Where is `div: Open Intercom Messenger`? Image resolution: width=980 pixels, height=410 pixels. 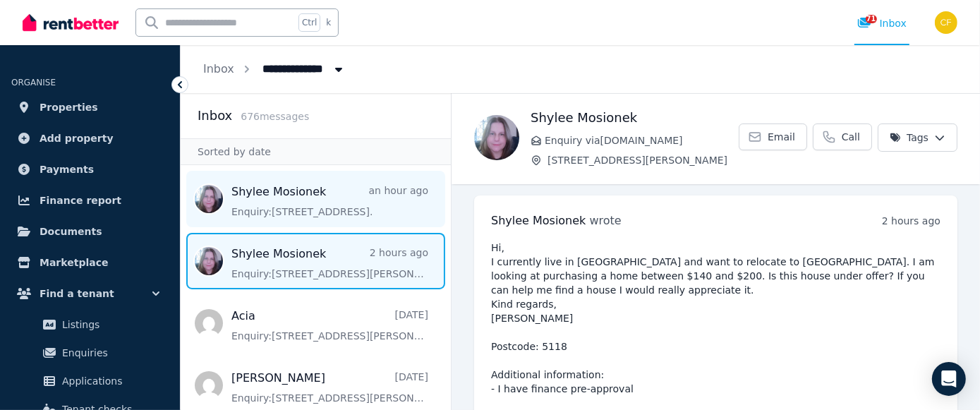
div: Open Intercom Messenger is located at coordinates (949, 379).